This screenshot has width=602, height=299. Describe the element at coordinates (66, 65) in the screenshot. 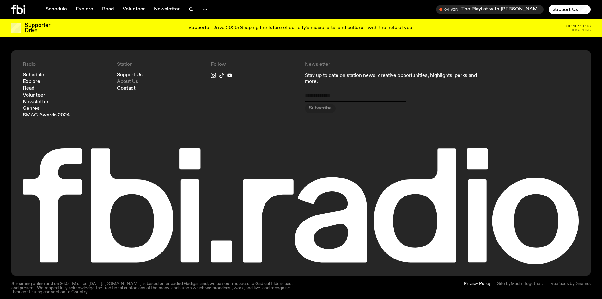

I see `h4: Radio` at that location.